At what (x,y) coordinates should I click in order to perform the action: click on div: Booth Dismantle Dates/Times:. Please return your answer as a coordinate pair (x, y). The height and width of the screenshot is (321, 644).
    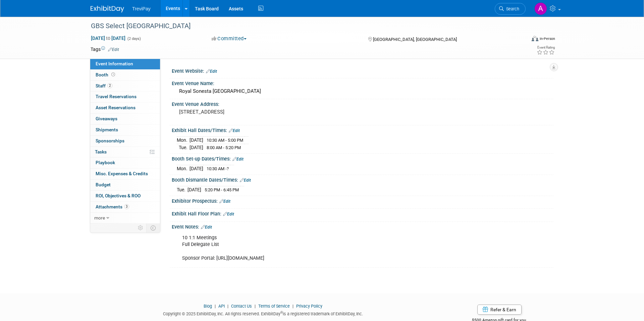
    Looking at the image, I should click on (362, 179).